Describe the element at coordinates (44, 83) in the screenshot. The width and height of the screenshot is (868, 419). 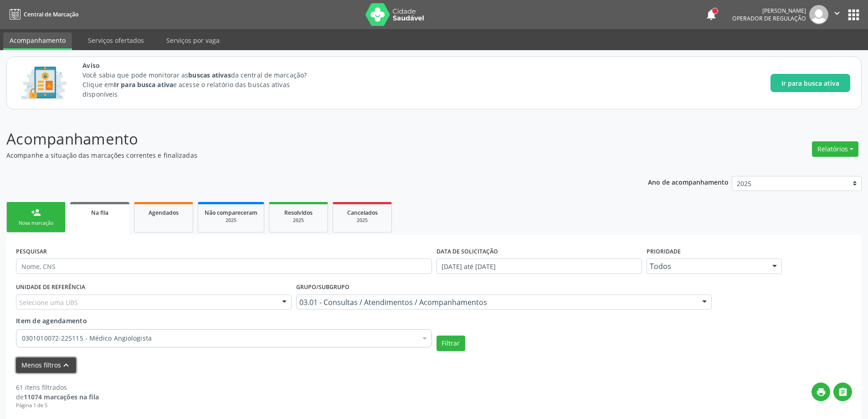
I see `img: Imagem de CalloutCard` at that location.